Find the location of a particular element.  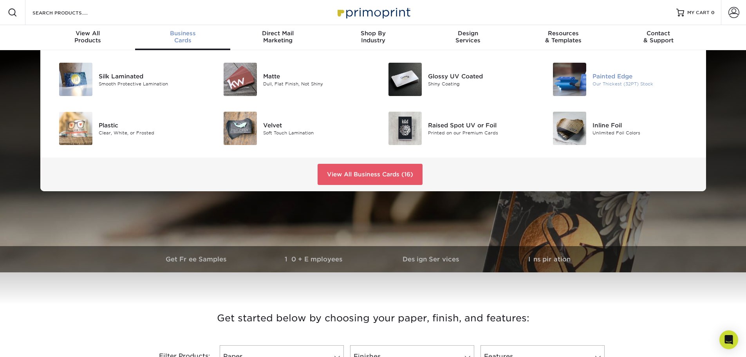

img: Primoprint is located at coordinates (373, 12).